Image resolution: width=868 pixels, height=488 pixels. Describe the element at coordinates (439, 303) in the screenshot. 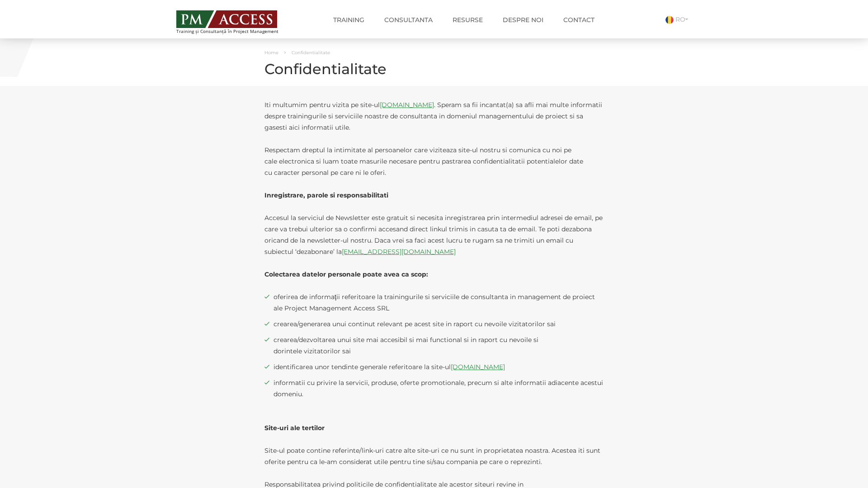

I see `span: oferirea de informaţii referitoare la trainingurile si serviciile de consultanta in management de...` at that location.